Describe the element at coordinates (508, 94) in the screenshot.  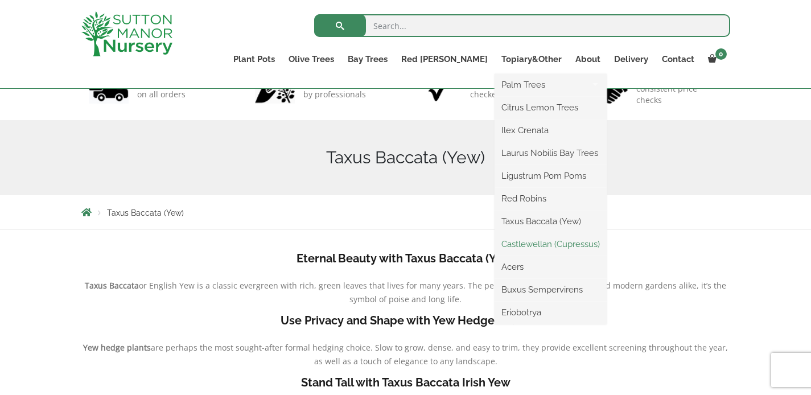
I see `p: checked & Licensed` at that location.